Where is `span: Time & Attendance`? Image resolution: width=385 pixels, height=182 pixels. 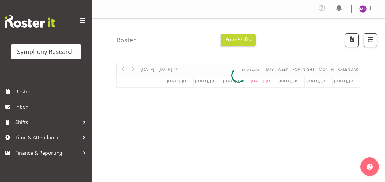 span: Time & Attendance is located at coordinates (48, 138).